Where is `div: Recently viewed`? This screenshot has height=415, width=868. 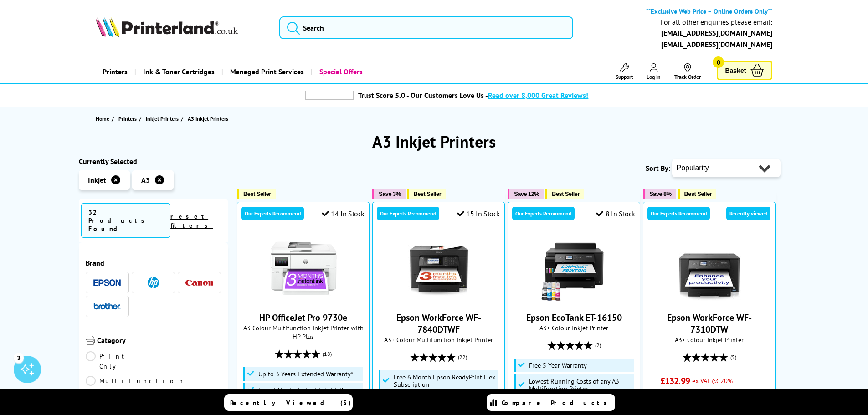 div: Recently viewed is located at coordinates (748, 213).